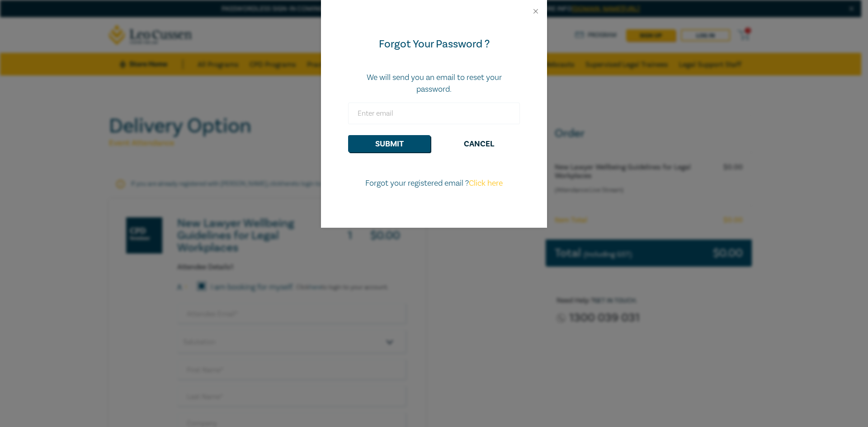 The width and height of the screenshot is (868, 427). Describe the element at coordinates (434, 183) in the screenshot. I see `p: Forgot your registered email ?` at that location.